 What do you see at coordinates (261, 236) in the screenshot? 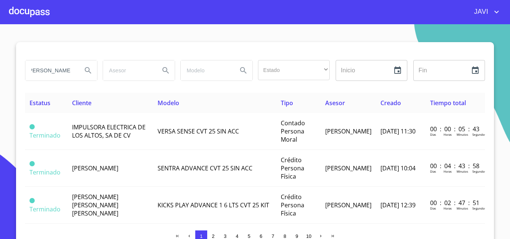
I see `span: 6` at bounding box center [261, 236].